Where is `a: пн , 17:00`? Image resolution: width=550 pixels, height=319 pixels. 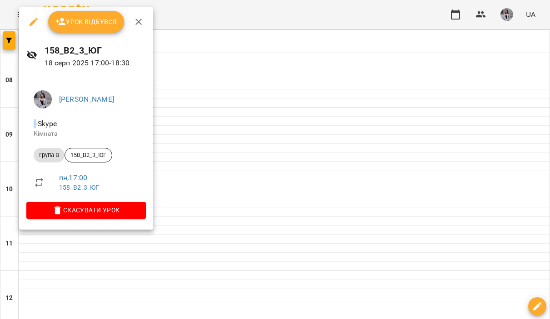 a: пн , 17:00 is located at coordinates (73, 178).